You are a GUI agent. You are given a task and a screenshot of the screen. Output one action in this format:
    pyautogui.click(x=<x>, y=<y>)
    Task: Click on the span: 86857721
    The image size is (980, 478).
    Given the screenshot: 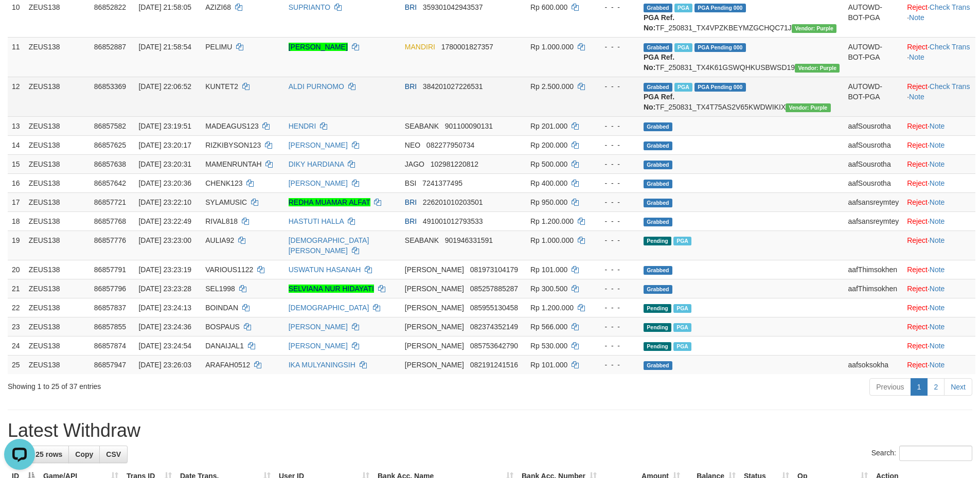 What is the action you would take?
    pyautogui.click(x=110, y=202)
    